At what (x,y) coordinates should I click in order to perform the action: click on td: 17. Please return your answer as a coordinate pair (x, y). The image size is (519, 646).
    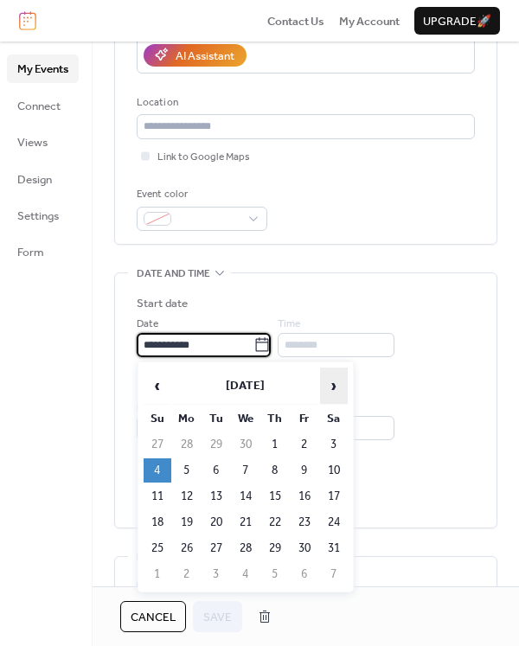
    Looking at the image, I should click on (334, 496).